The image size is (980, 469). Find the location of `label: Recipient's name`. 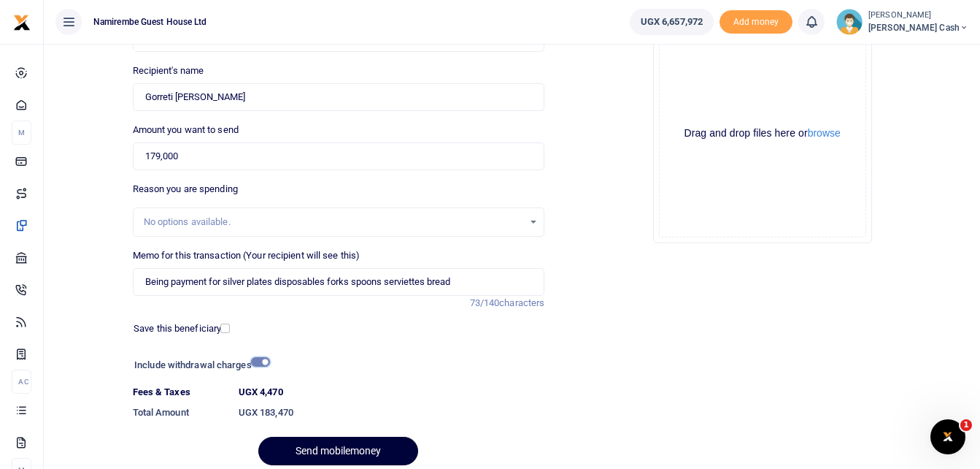

label: Recipient's name is located at coordinates (169, 71).